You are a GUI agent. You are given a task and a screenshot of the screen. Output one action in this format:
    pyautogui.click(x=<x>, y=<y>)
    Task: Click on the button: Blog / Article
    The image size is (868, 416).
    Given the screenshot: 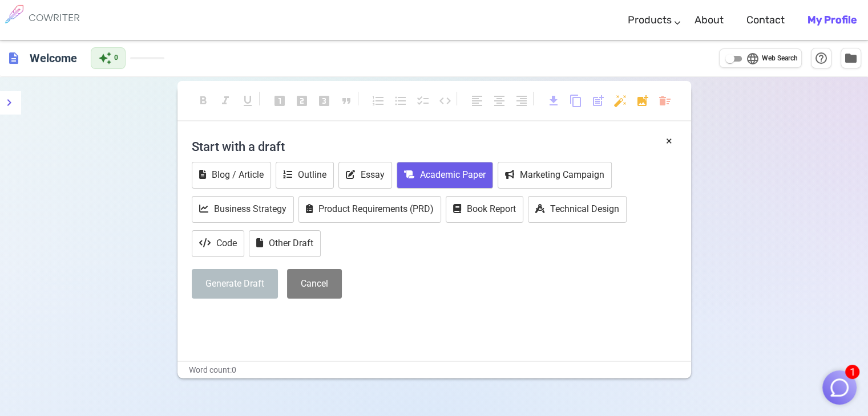 What is the action you would take?
    pyautogui.click(x=231, y=175)
    